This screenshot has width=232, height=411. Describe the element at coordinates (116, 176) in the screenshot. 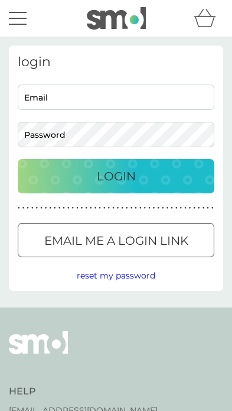

I see `button: Login` at that location.